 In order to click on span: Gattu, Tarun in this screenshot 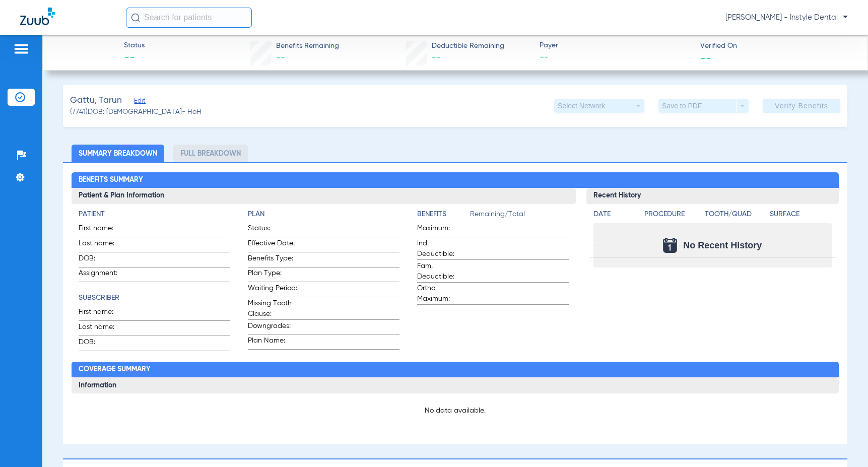, I will do `click(95, 100)`.